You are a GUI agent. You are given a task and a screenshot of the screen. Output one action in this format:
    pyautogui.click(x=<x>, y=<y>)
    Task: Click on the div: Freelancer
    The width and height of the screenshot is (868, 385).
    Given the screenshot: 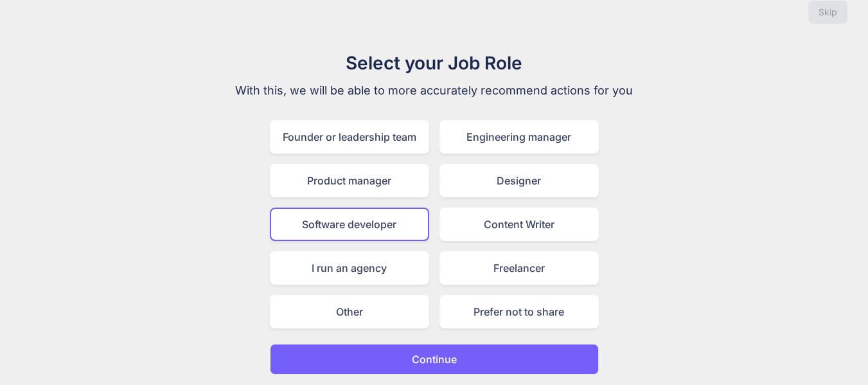 What is the action you would take?
    pyautogui.click(x=519, y=268)
    